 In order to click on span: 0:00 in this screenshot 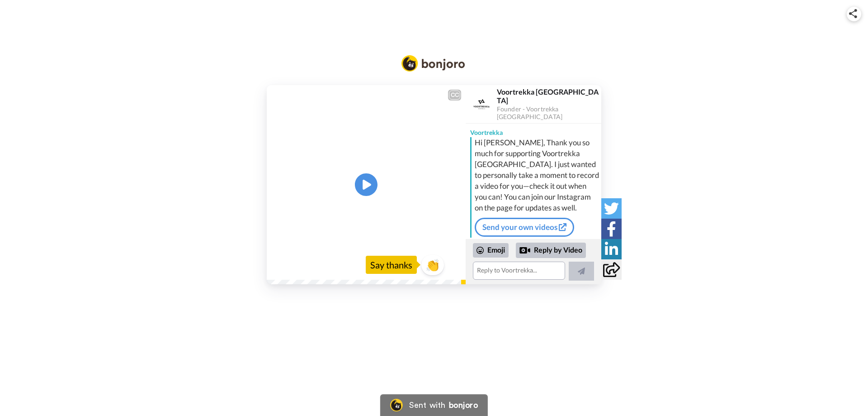, I will do `click(281, 267)`.